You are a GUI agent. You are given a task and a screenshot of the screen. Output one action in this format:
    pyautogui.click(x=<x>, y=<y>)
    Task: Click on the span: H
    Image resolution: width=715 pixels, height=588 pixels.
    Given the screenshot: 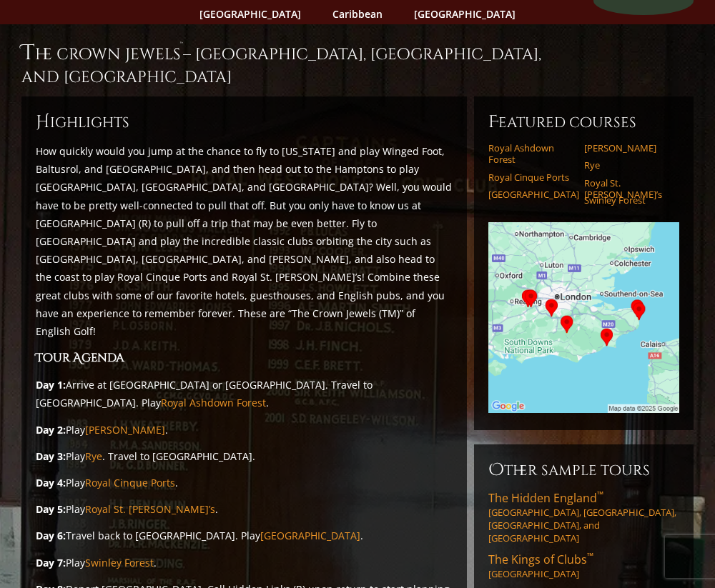 What is the action you would take?
    pyautogui.click(x=43, y=122)
    